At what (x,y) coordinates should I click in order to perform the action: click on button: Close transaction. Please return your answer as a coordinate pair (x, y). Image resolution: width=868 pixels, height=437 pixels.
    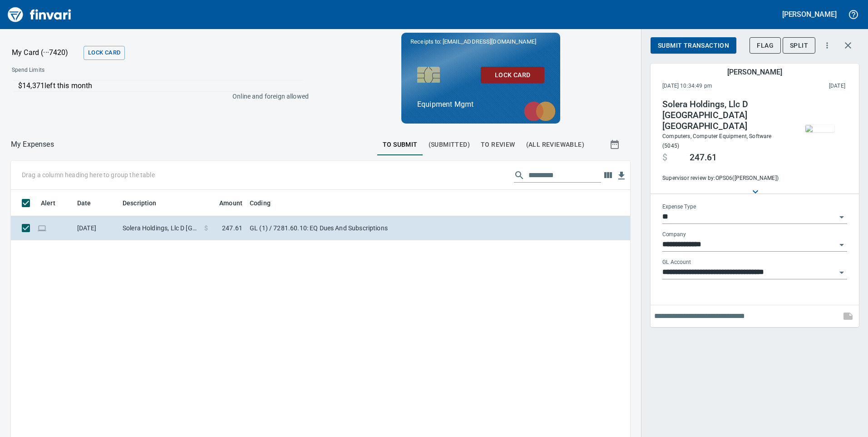
    Looking at the image, I should click on (849, 46).